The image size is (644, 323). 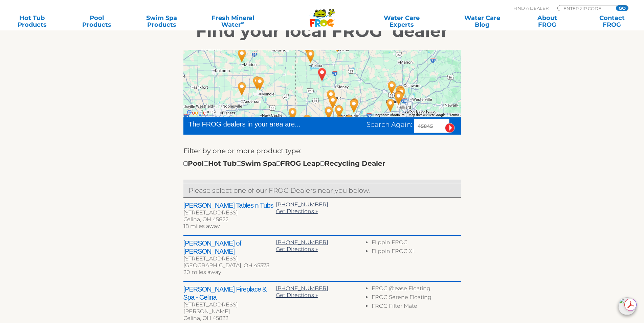 I want to click on a: Hot TubProducts, so click(x=32, y=21).